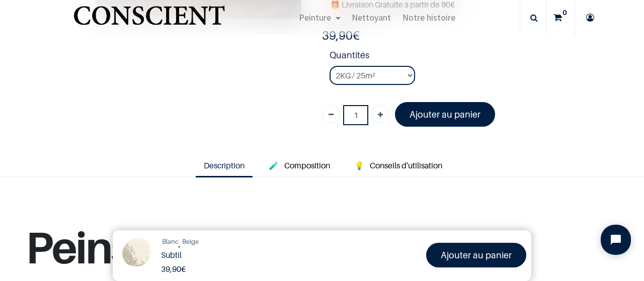 This screenshot has width=644, height=281. I want to click on button: Open chat widget, so click(24, 24).